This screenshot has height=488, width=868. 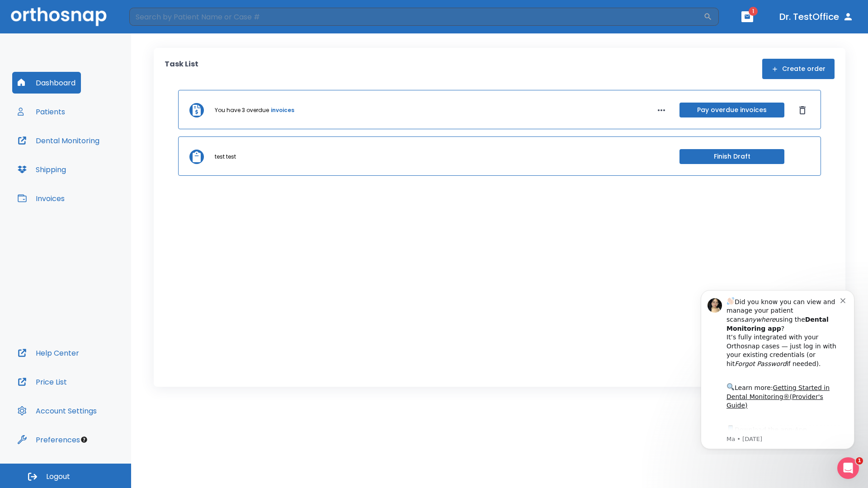 What do you see at coordinates (42, 170) in the screenshot?
I see `button: Shipping` at bounding box center [42, 170].